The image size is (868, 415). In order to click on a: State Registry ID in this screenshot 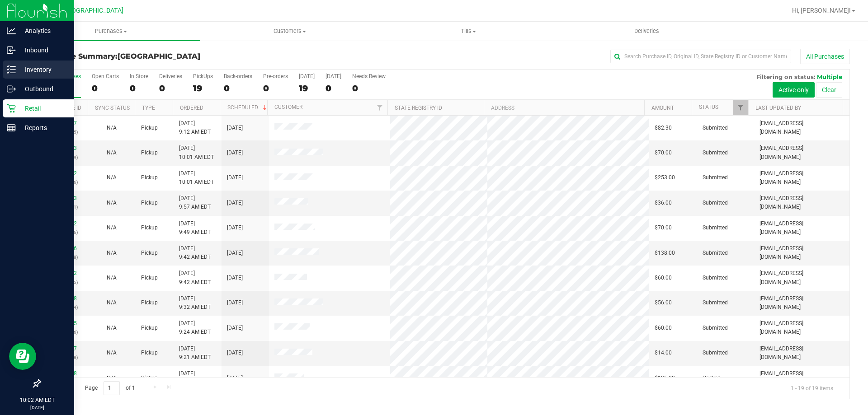, I will do `click(418, 108)`.